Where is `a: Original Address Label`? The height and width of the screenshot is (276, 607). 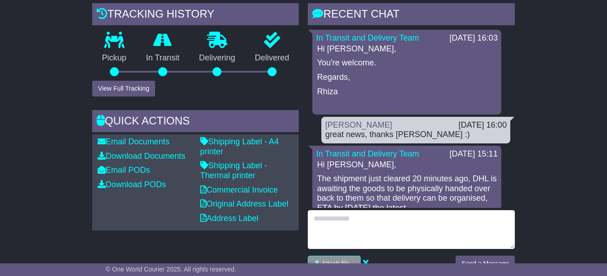
a: Original Address Label is located at coordinates (244, 204).